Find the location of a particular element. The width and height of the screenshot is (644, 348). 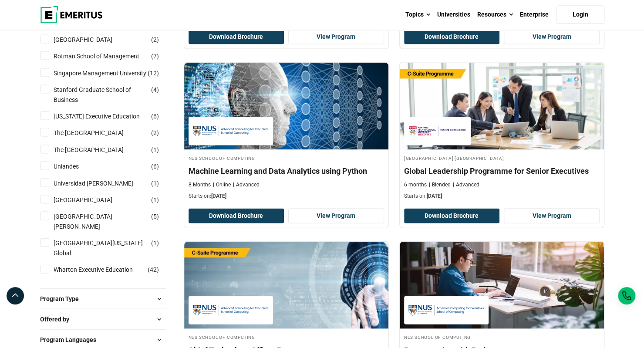

button: Program Type is located at coordinates (103, 299).